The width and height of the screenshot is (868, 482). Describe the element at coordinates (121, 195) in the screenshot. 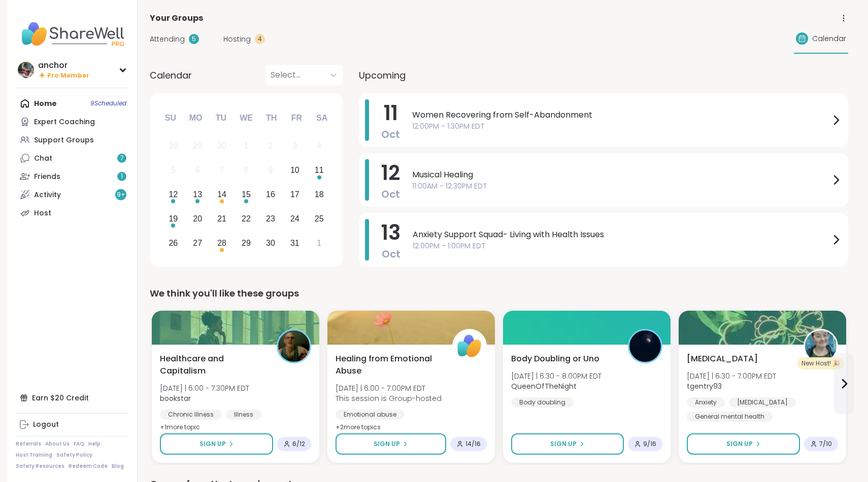

I see `span: 9 +` at that location.